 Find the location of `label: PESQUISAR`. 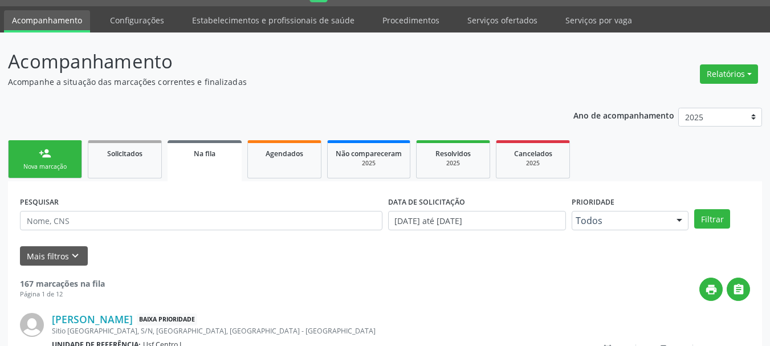

label: PESQUISAR is located at coordinates (39, 202).